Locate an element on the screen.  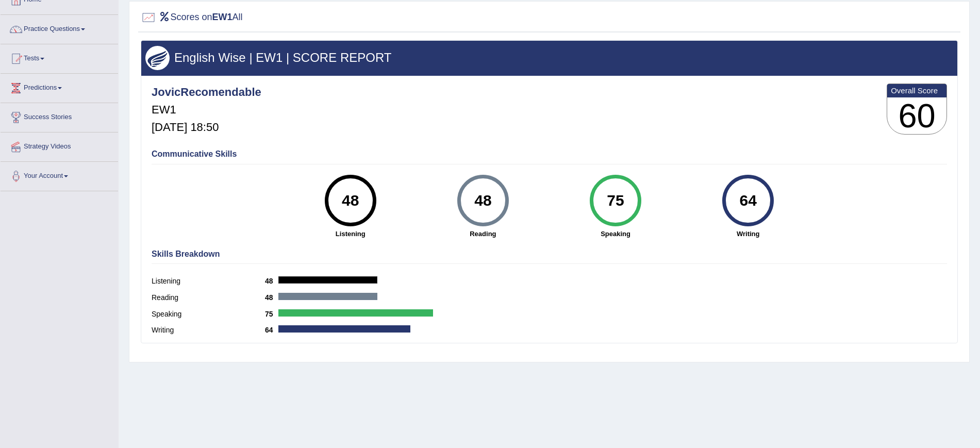
strong: Speaking is located at coordinates (615, 233).